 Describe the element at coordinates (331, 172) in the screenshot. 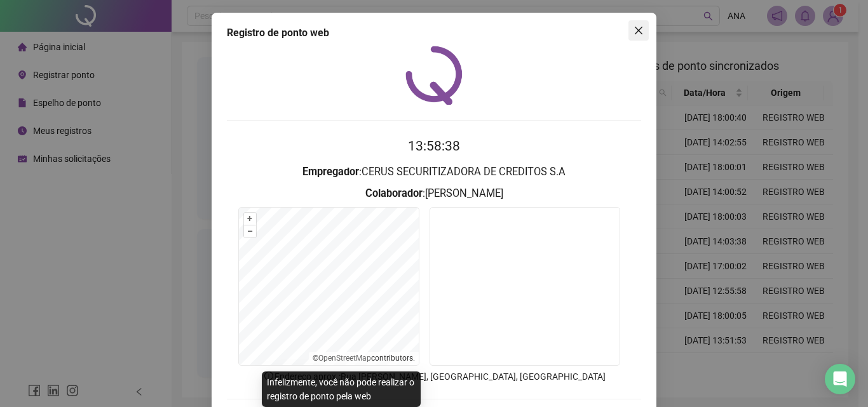

I see `strong: Empregador` at that location.